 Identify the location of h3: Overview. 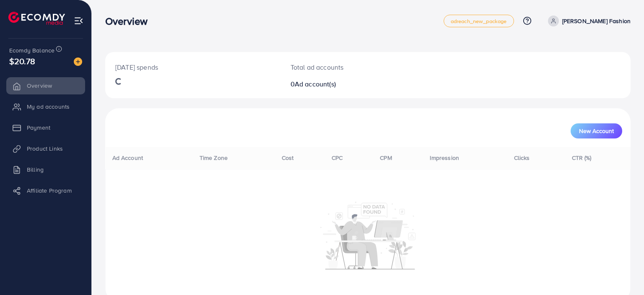
(129, 21).